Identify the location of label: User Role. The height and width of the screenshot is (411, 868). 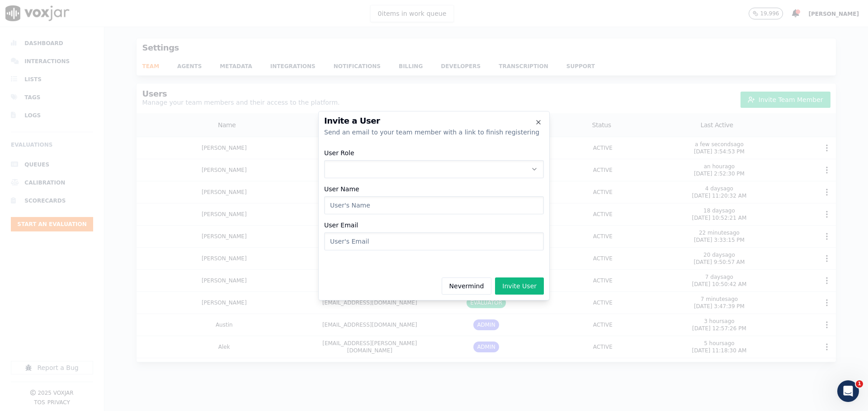
(339, 153).